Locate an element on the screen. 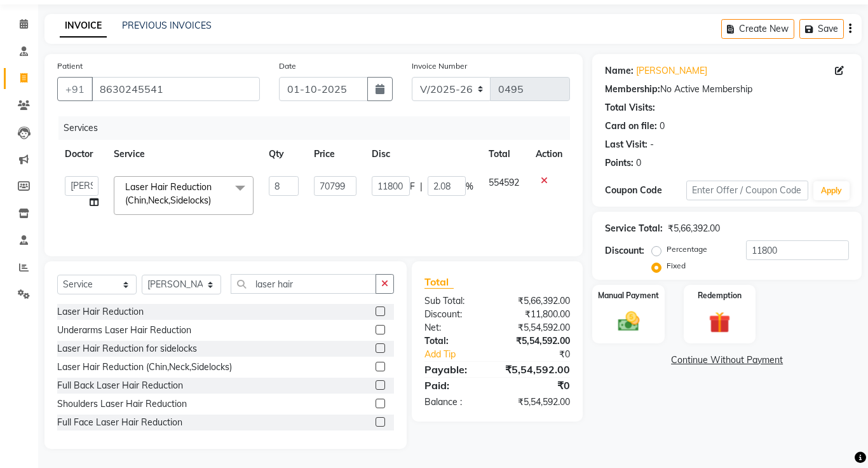 The image size is (868, 468). a: x is located at coordinates (214, 200).